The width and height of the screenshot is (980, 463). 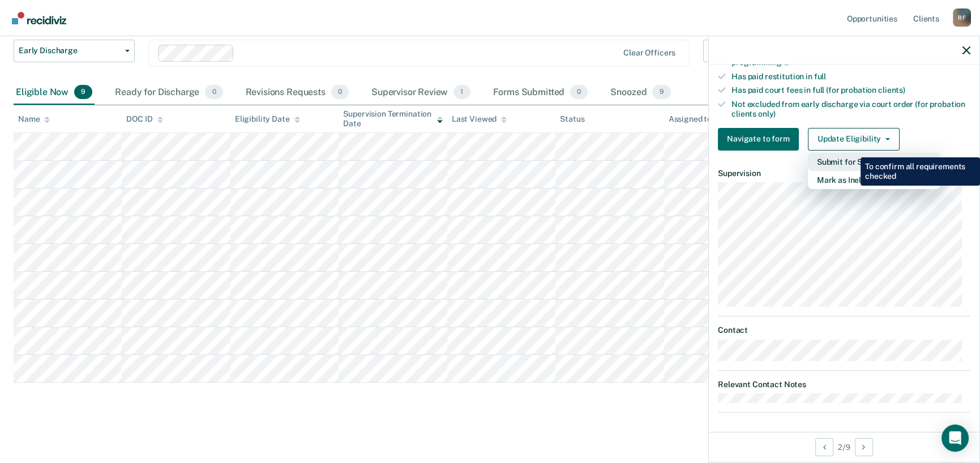 I want to click on dt: Supervision, so click(x=844, y=173).